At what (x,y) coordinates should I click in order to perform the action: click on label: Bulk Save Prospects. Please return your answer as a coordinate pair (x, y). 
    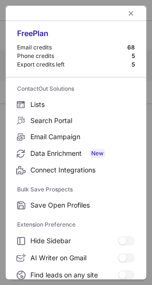
    Looking at the image, I should click on (76, 190).